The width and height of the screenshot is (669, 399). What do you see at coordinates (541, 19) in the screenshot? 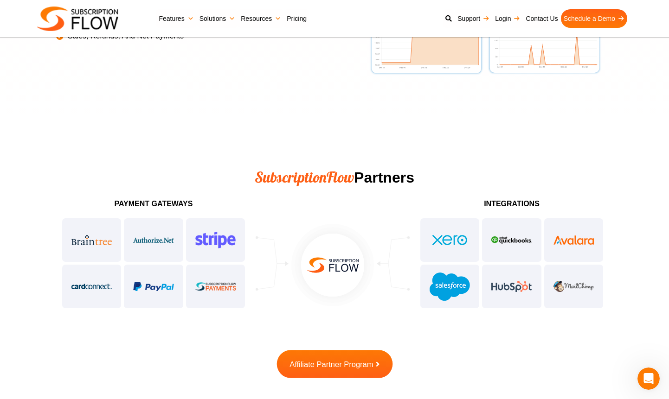
I see `a: Contact Us` at bounding box center [541, 19].